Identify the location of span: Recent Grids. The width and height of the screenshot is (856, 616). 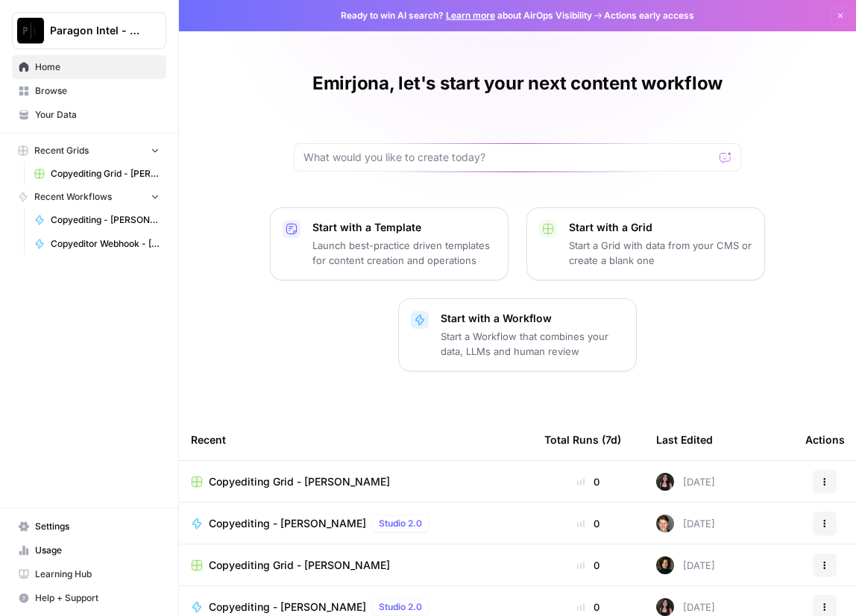
(61, 151).